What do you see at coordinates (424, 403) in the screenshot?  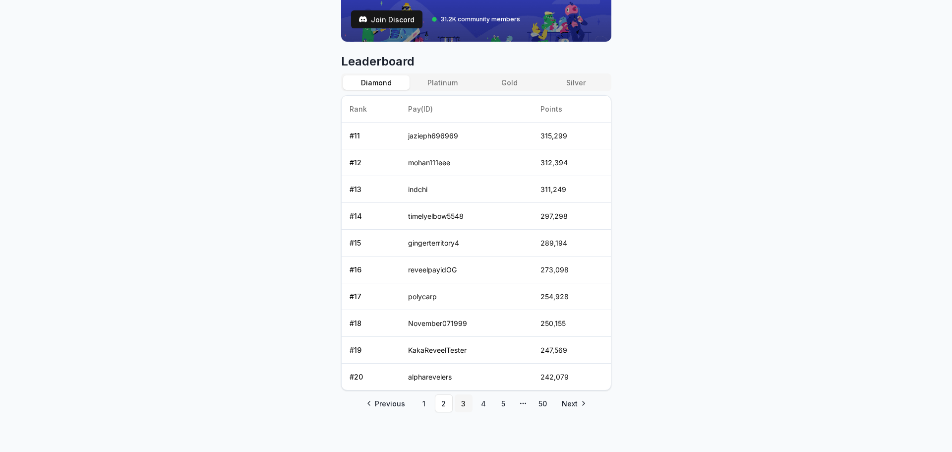 I see `a: 1` at bounding box center [424, 403].